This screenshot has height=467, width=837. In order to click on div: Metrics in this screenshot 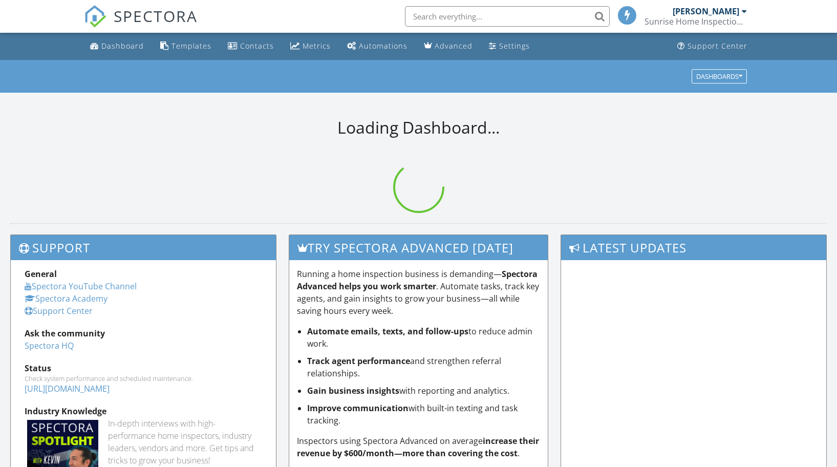, I will do `click(316, 46)`.